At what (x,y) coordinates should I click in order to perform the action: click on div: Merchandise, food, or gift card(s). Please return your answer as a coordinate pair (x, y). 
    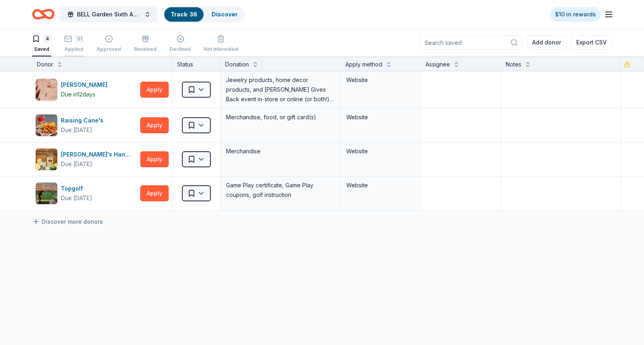
    Looking at the image, I should click on (280, 117).